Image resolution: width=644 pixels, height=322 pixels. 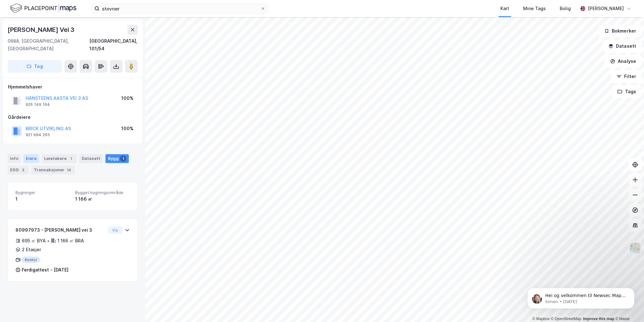 What do you see at coordinates (43, 8) in the screenshot?
I see `img: logo.f888ab2527a4732fd821a326f86c7f29.svg` at bounding box center [43, 8].